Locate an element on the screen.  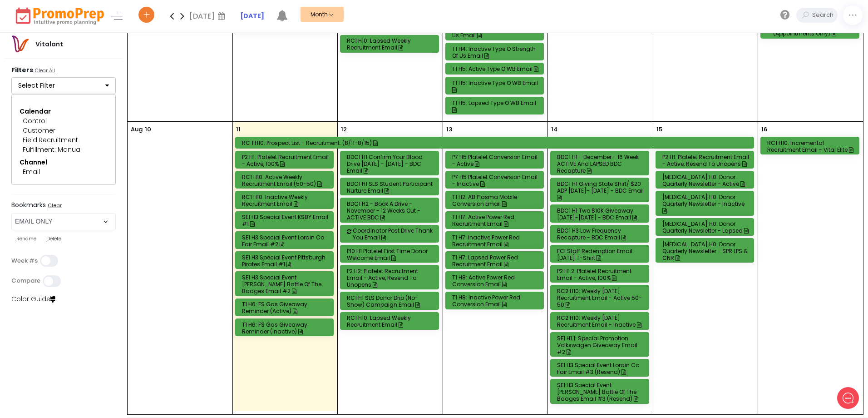
button: Month is located at coordinates (322, 14).